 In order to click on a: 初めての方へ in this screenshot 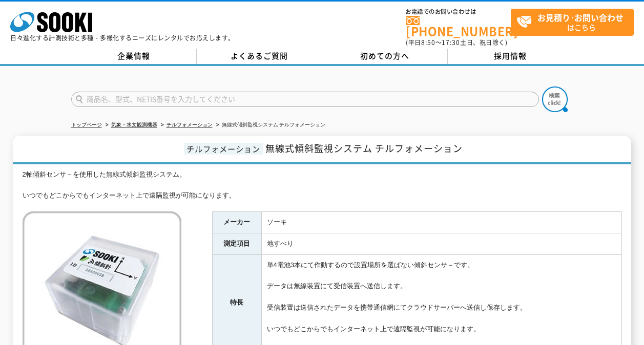, I will do `click(385, 56)`.